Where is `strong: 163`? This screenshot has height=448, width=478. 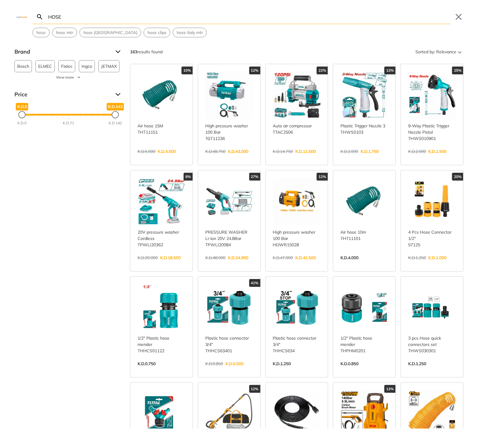 strong: 163 is located at coordinates (133, 52).